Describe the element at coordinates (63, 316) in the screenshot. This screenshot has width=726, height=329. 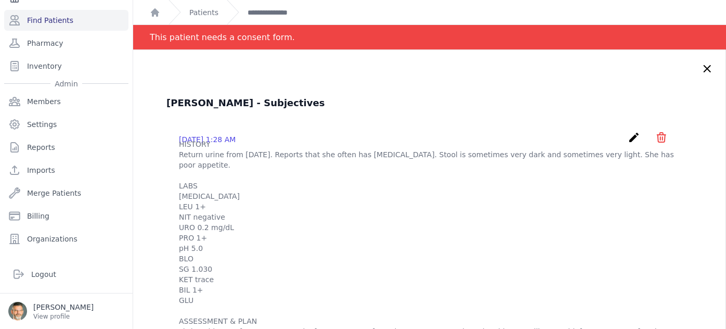
I see `p: View profile` at that location.